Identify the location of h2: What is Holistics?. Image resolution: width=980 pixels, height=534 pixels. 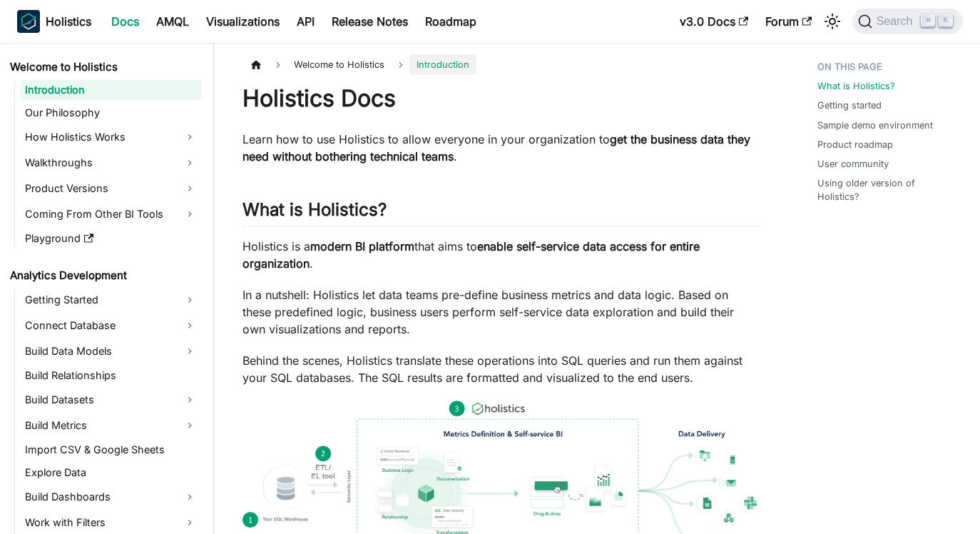
(501, 213).